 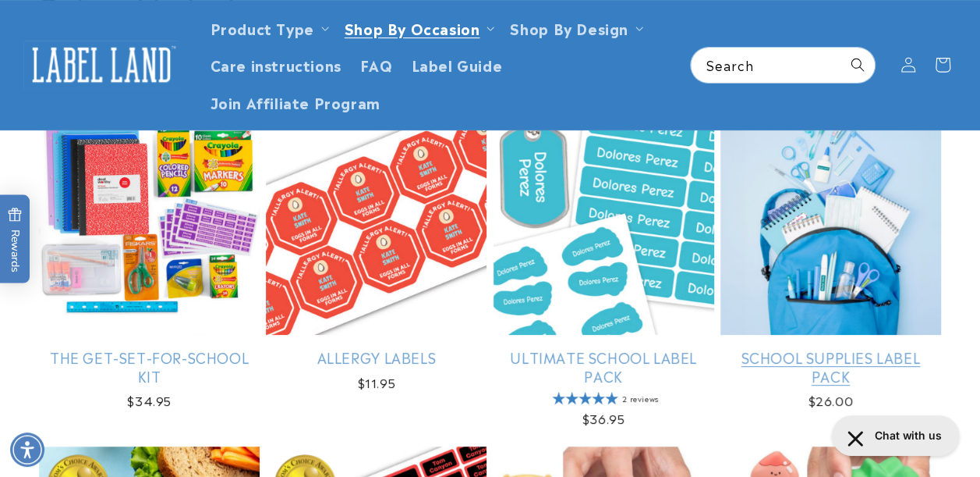 I want to click on h1: Chat with us, so click(x=83, y=26).